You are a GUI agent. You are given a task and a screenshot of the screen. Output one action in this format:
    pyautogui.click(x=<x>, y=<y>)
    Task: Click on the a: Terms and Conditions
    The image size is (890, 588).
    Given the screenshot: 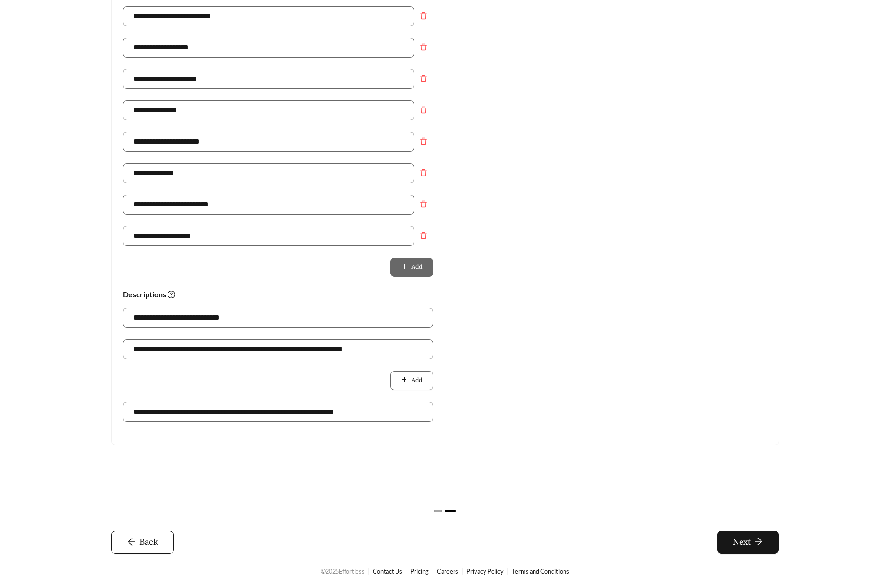 What is the action you would take?
    pyautogui.click(x=540, y=571)
    